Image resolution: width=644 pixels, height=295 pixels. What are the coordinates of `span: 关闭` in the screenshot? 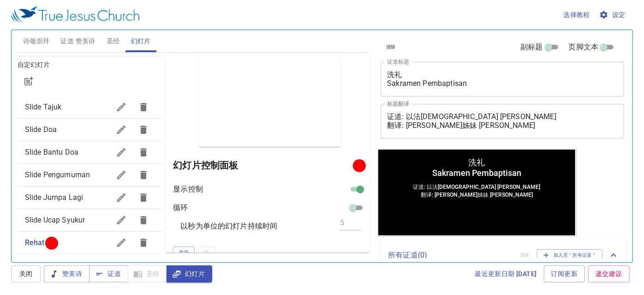 It's located at (25, 274).